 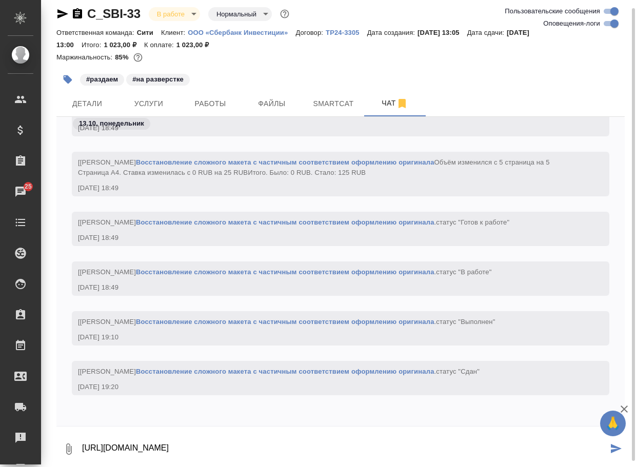 I want to click on span: статус "Сдан", so click(x=457, y=371).